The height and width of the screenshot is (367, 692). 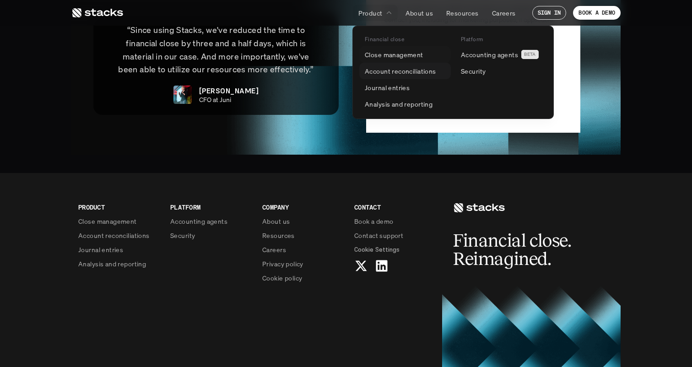 What do you see at coordinates (370, 13) in the screenshot?
I see `p: Product` at bounding box center [370, 13].